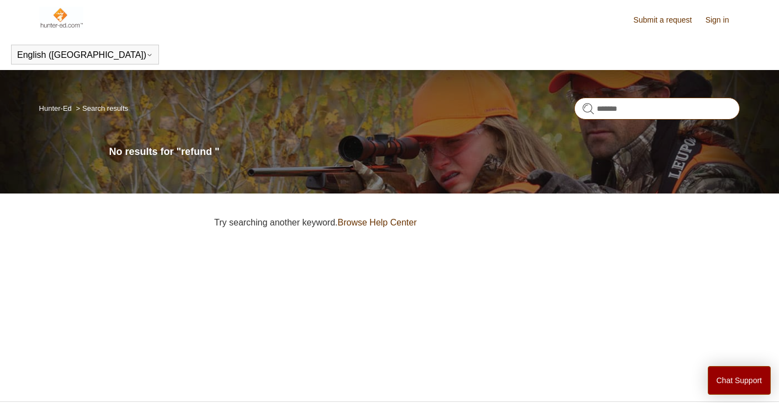 This screenshot has width=779, height=403. Describe the element at coordinates (100, 108) in the screenshot. I see `li: Search results` at that location.